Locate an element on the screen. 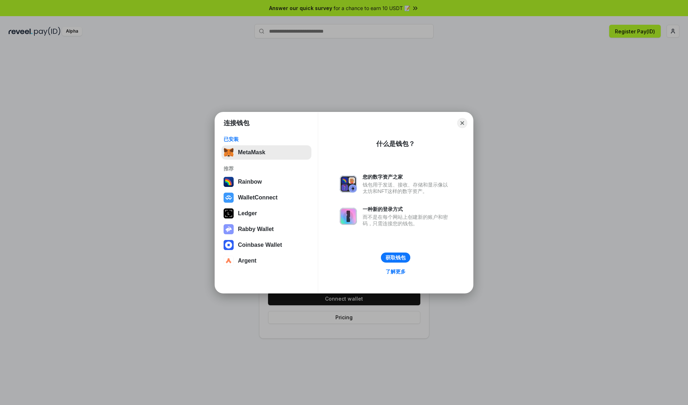 The image size is (688, 405). div: 推荐 is located at coordinates (266, 169).